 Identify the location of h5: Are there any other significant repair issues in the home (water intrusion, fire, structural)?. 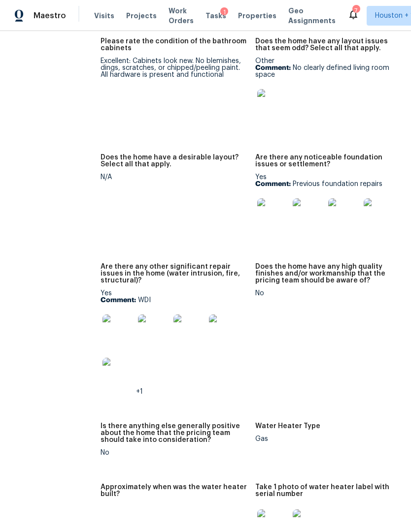
(174, 274).